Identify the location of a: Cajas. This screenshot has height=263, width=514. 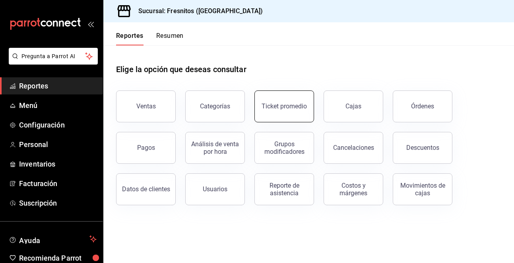
(354, 106).